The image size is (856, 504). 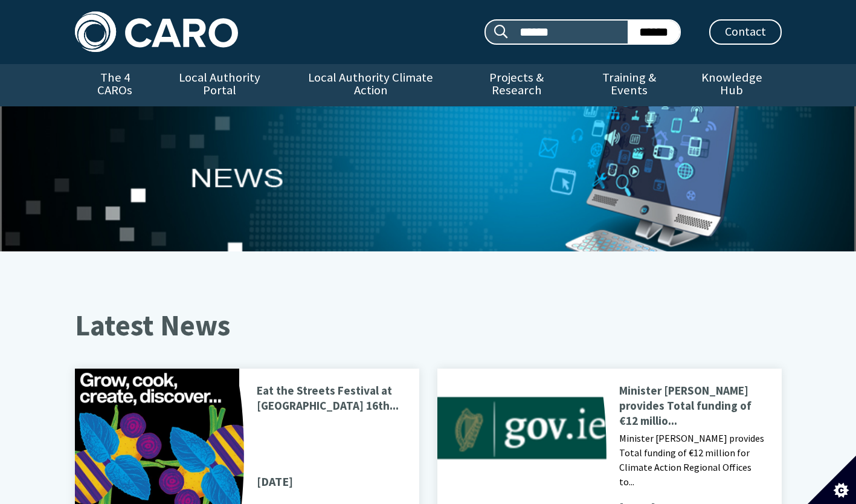 What do you see at coordinates (220, 85) in the screenshot?
I see `a: Local Authority Portal` at bounding box center [220, 85].